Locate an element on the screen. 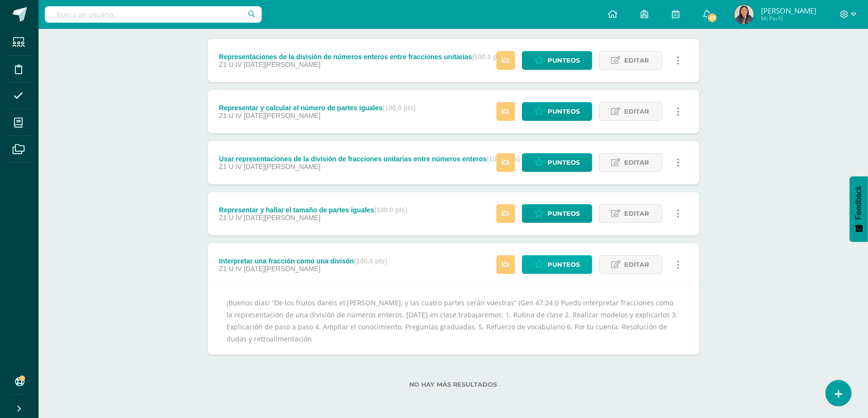  span: 47 is located at coordinates (712, 18).